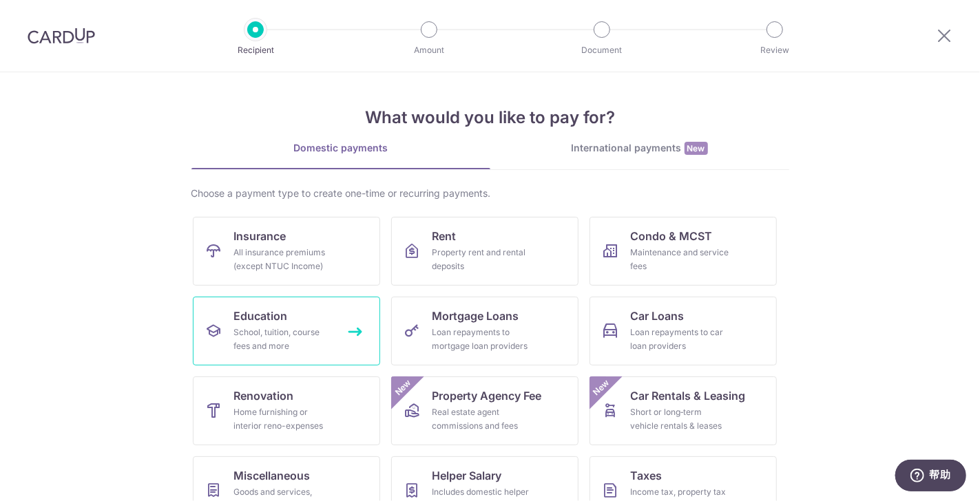 The image size is (980, 501). What do you see at coordinates (261, 316) in the screenshot?
I see `span: Education` at bounding box center [261, 316].